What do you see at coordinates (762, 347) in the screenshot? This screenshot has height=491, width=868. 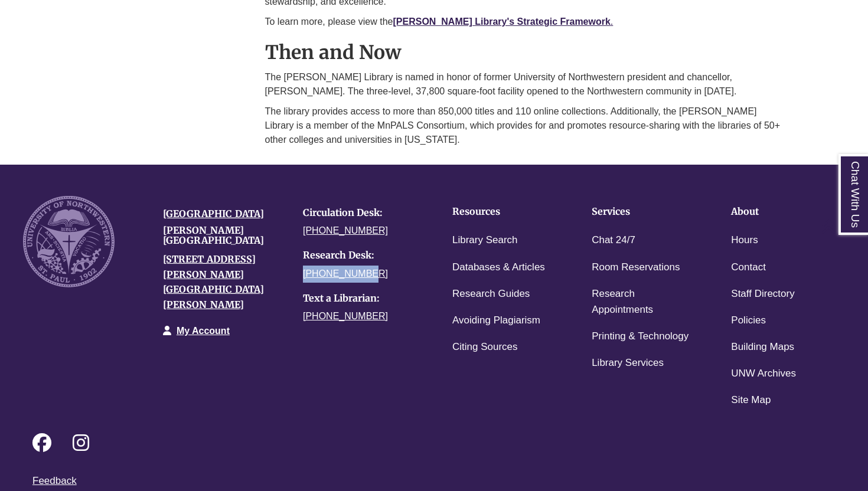 I see `a: Building Maps` at bounding box center [762, 347].